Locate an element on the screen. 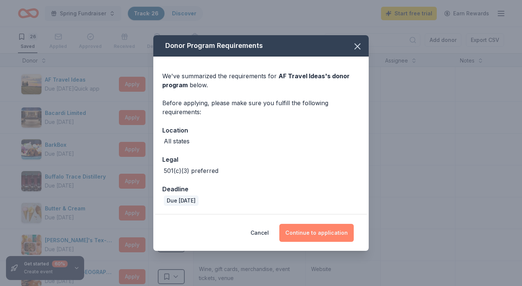  div: Legal is located at coordinates (261, 159).